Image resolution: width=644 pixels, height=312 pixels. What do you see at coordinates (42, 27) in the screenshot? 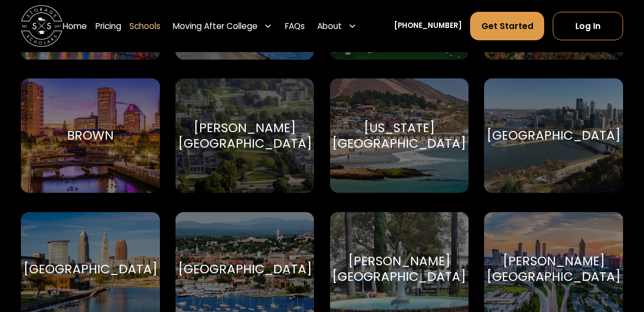
I see `img: Storage Scholars main logo` at bounding box center [42, 27].